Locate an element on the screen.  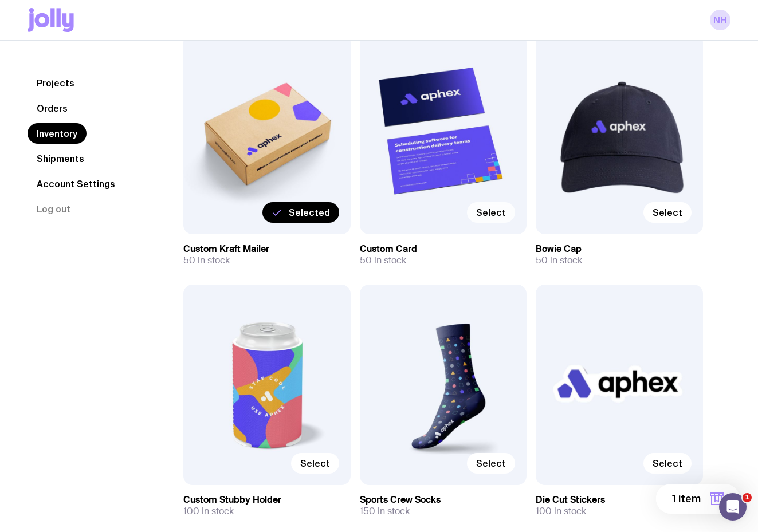
h3: Sports Crew Socks is located at coordinates (444, 500).